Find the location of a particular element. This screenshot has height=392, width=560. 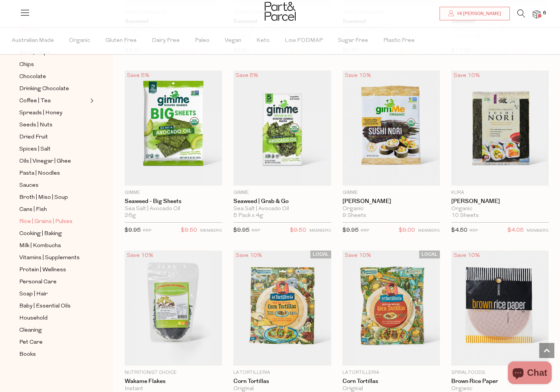

span: Dairy Free is located at coordinates (166, 41).